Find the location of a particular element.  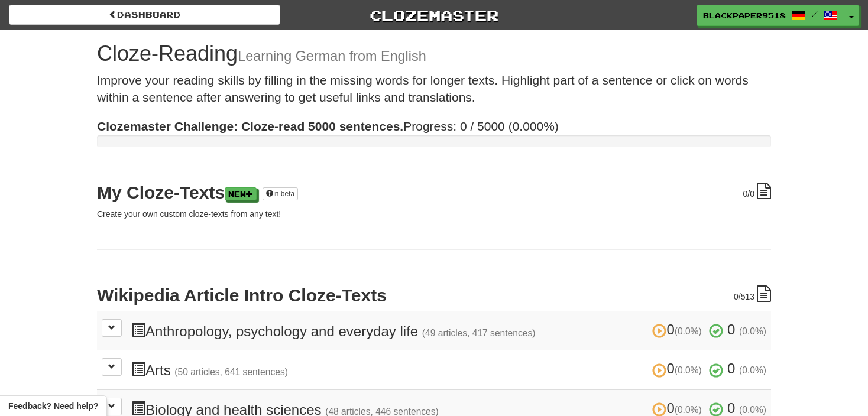

h3: Anthropology, psychology and everyday life is located at coordinates (449, 331).